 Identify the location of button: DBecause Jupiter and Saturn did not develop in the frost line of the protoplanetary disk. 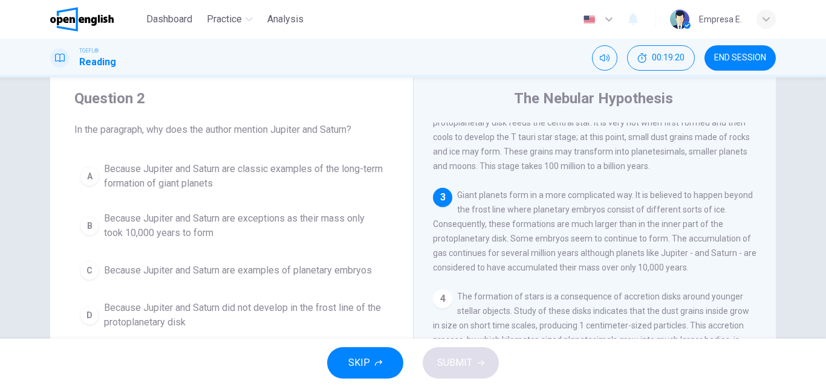
(232, 316).